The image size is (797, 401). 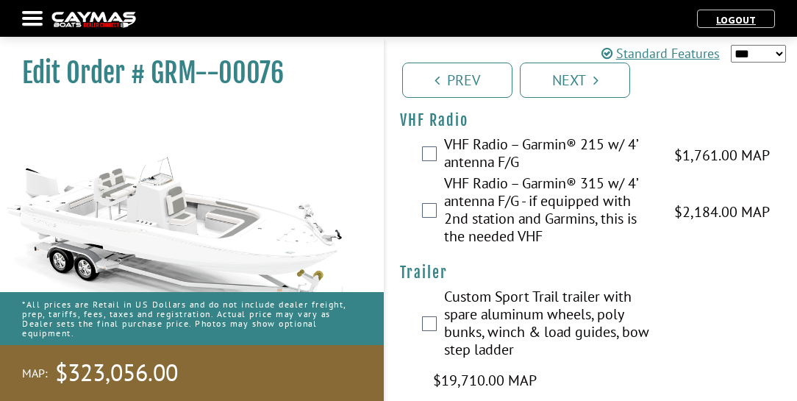 I want to click on label: Custom Sport Trail trailer with spare aluminum wheels, poly bunks, winch & load guides, bow step ..., so click(x=550, y=324).